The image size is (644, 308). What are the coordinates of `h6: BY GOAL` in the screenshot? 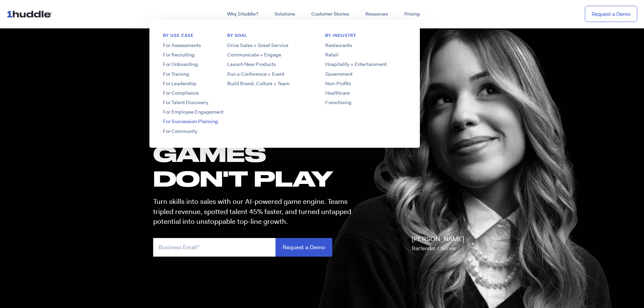 It's located at (268, 37).